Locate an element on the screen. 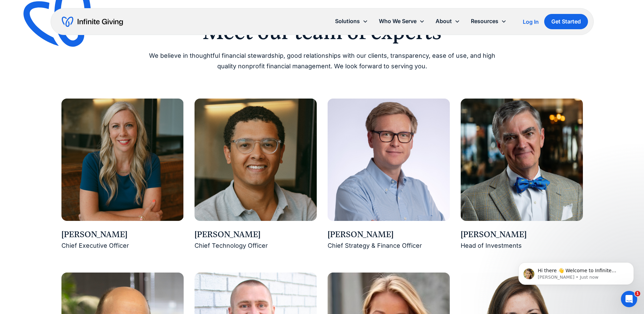 The image size is (644, 314). span: Hi there 👋 Welcome to Infinite Giving. If you have any questions, just reply to this message. [GE... is located at coordinates (70, 33).